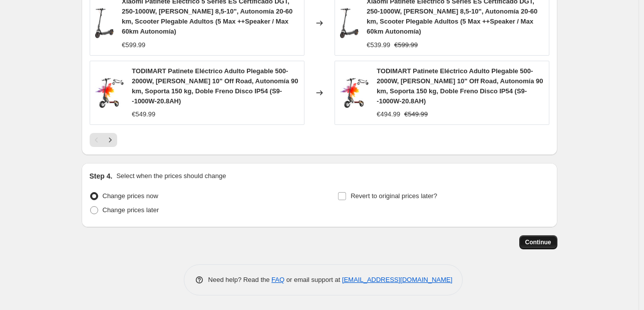 The width and height of the screenshot is (644, 310). I want to click on nav: Pagination, so click(103, 140).